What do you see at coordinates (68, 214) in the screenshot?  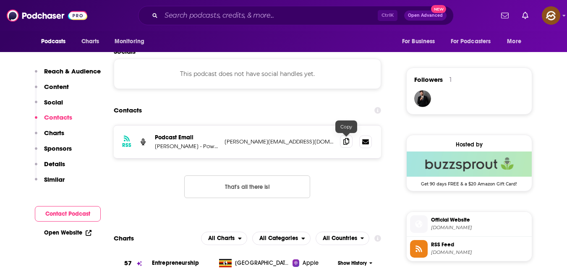 I see `button: Contact Podcast` at bounding box center [68, 214].